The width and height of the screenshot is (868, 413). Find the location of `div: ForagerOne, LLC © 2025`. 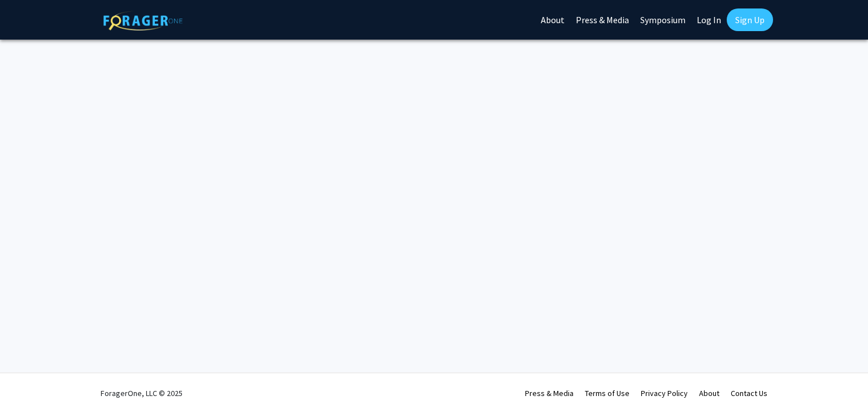

div: ForagerOne, LLC © 2025 is located at coordinates (141, 393).